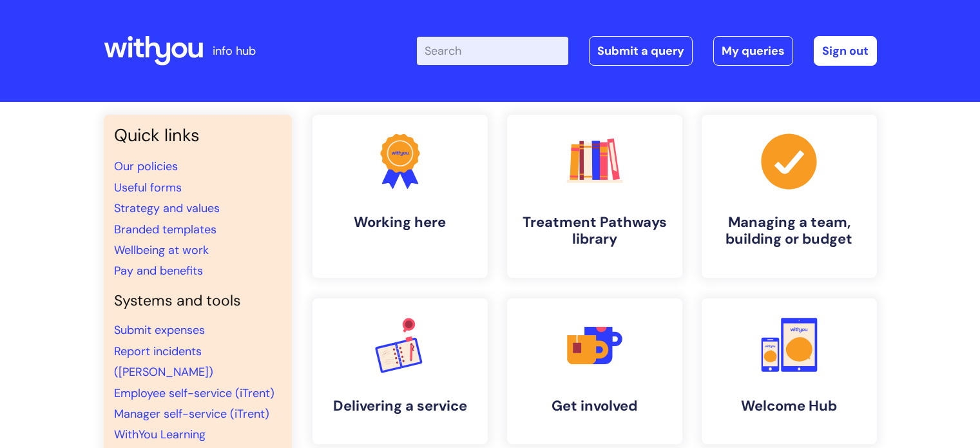  Describe the element at coordinates (161, 250) in the screenshot. I see `a: Wellbeing at work` at that location.